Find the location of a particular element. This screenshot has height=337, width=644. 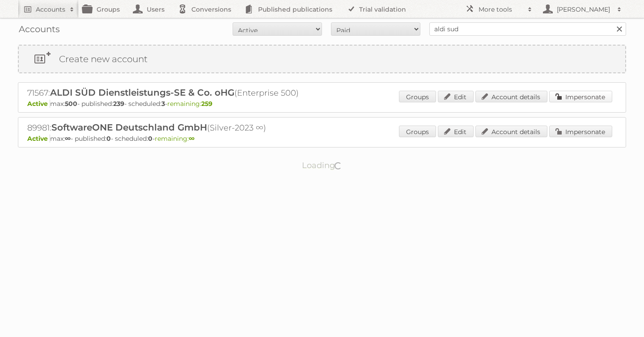

h2: More tools is located at coordinates (501, 9).